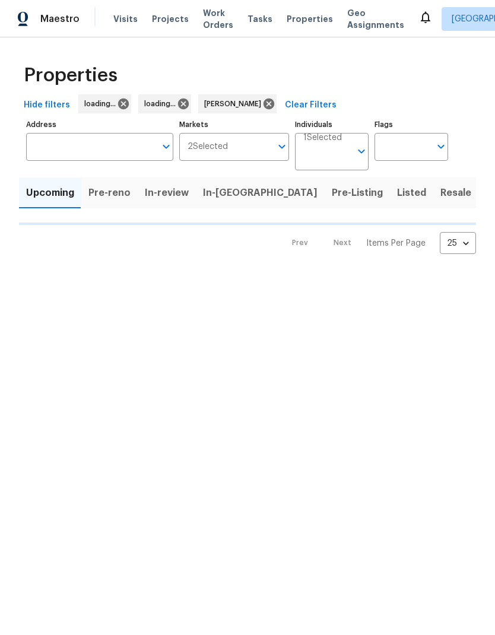  I want to click on span: Tasks, so click(260, 19).